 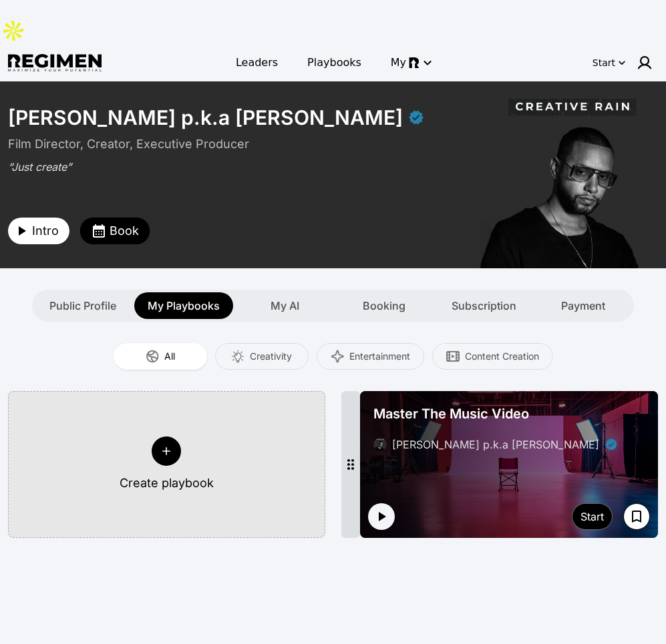 I want to click on button: Subscription, so click(x=484, y=306).